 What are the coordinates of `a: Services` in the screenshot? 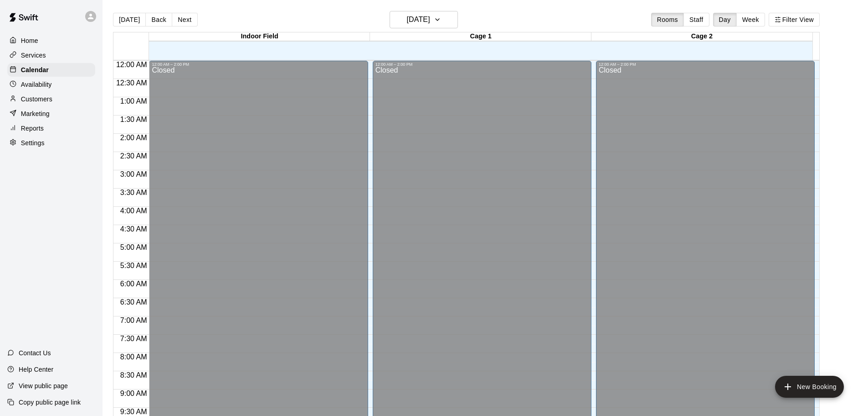 It's located at (51, 55).